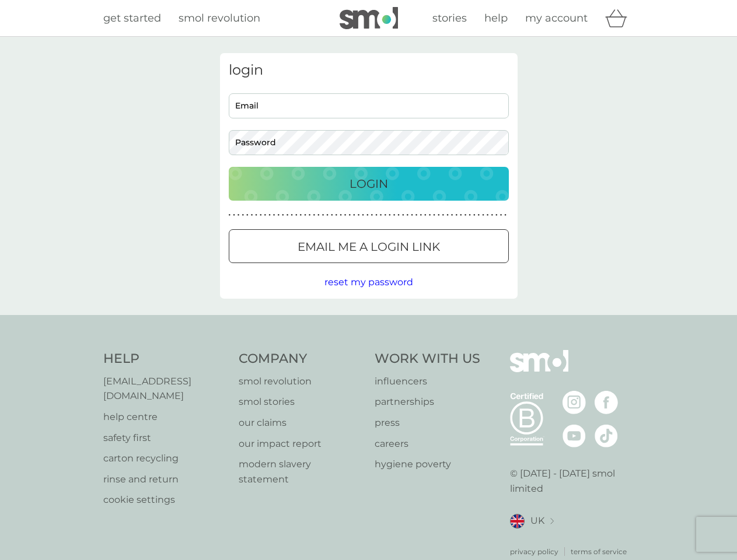 The width and height of the screenshot is (737, 560). What do you see at coordinates (369, 246) in the screenshot?
I see `button: Email me a login link` at bounding box center [369, 246].